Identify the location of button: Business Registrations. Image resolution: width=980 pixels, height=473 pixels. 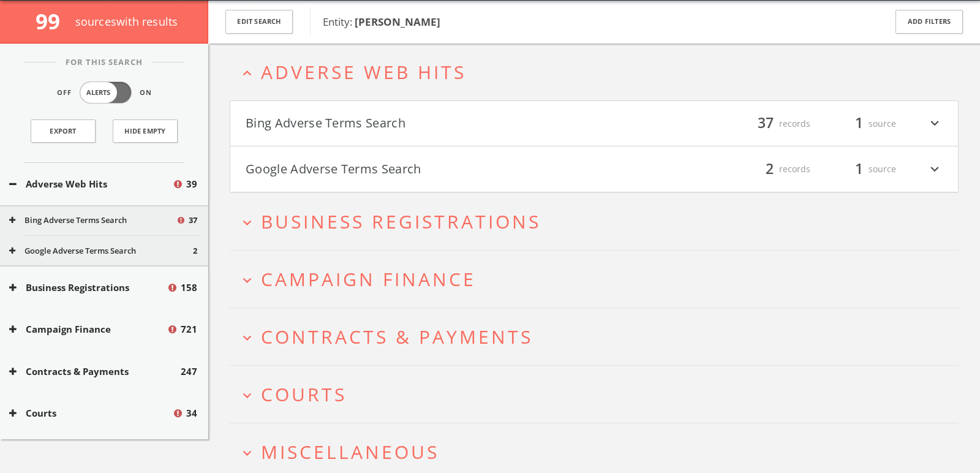
(88, 287).